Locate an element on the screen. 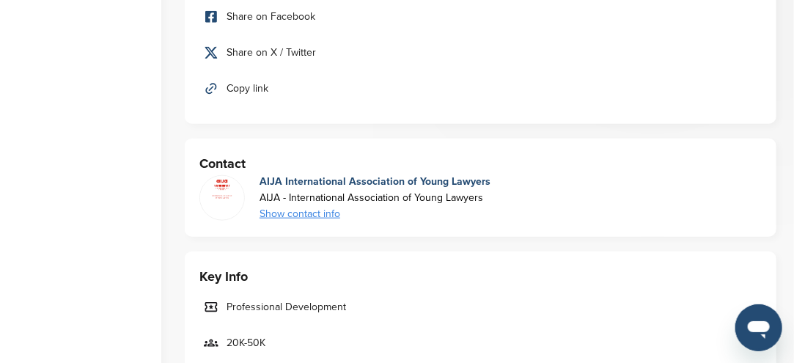 The height and width of the screenshot is (363, 794). img: Image20241211132401 is located at coordinates (222, 189).